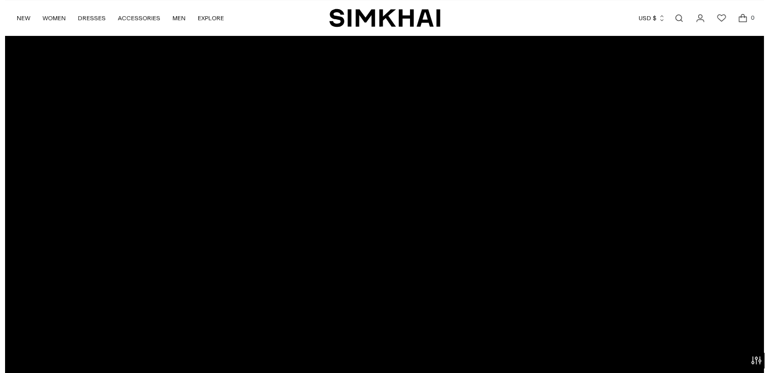 The height and width of the screenshot is (373, 769). I want to click on a: WOMEN, so click(54, 18).